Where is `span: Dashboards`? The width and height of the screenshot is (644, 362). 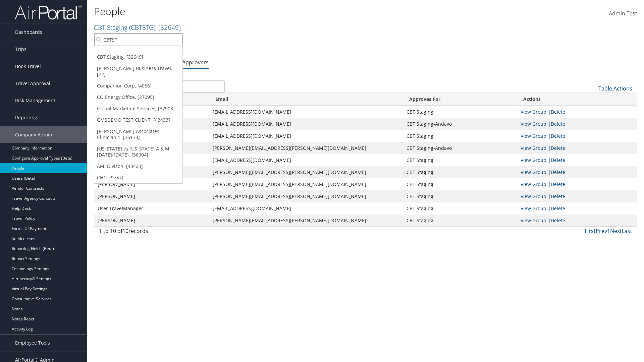 span: Dashboards is located at coordinates (29, 32).